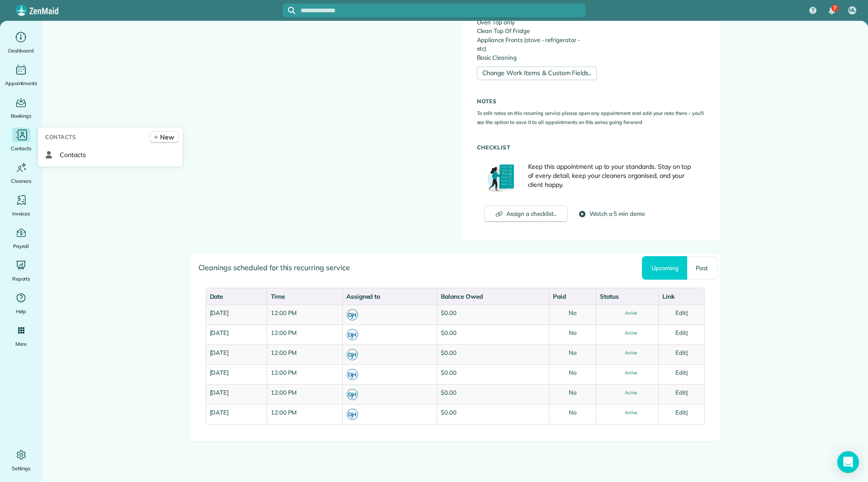  What do you see at coordinates (21, 75) in the screenshot?
I see `a: Appointments` at bounding box center [21, 75].